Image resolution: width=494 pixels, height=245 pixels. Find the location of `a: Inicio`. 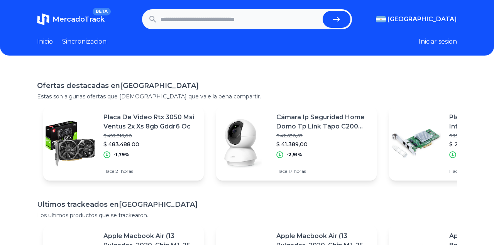

a: Inicio is located at coordinates (45, 42).